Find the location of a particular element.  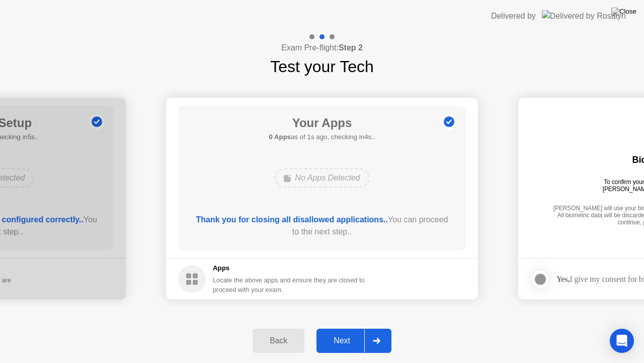

div: You can proceed to the next step.. is located at coordinates (322, 226).